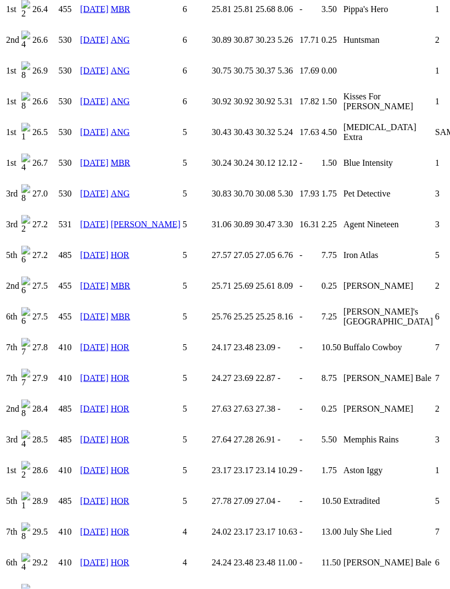 The width and height of the screenshot is (450, 589). What do you see at coordinates (332, 40) in the screenshot?
I see `td: 0.25` at bounding box center [332, 40].